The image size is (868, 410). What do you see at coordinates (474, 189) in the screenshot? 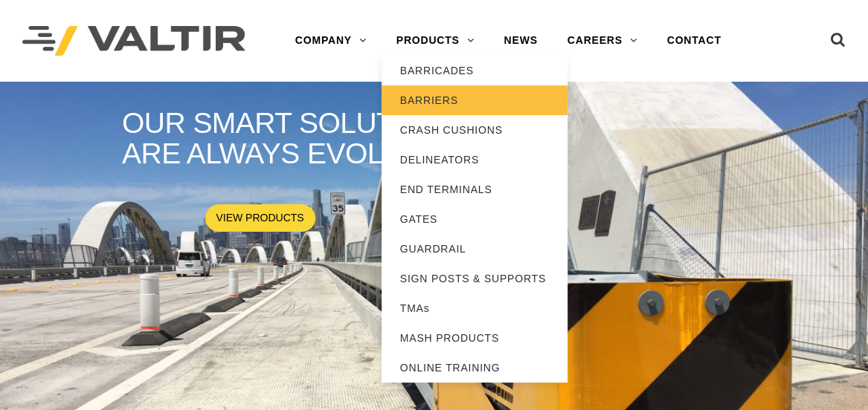
I see `a: END TERMINALS` at bounding box center [474, 189].